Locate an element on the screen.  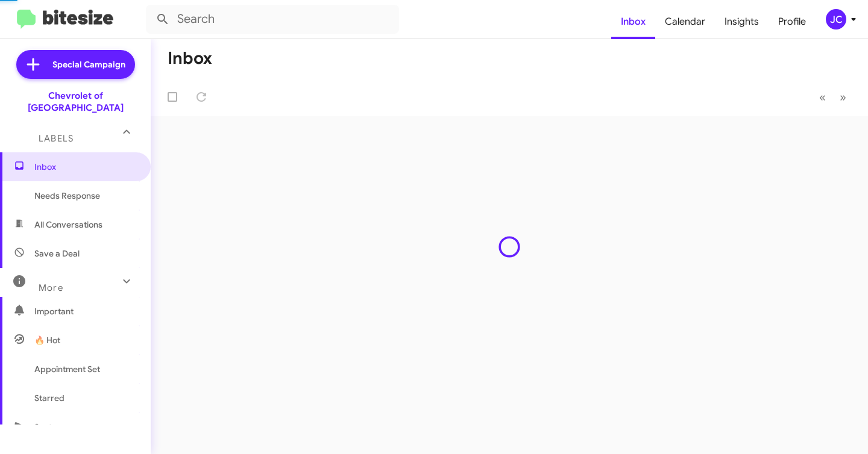
h1: Inbox is located at coordinates (190, 58).